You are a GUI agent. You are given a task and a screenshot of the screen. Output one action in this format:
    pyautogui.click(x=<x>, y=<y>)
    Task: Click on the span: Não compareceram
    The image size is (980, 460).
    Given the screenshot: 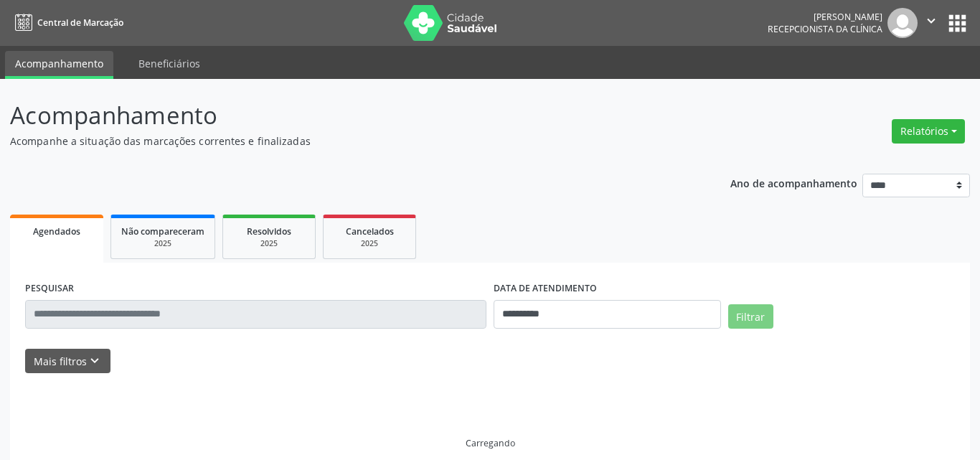 What is the action you would take?
    pyautogui.click(x=163, y=232)
    